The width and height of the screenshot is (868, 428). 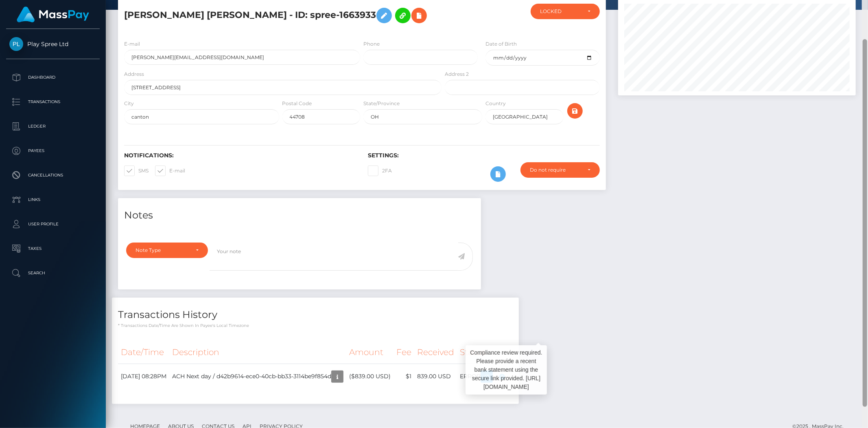 What do you see at coordinates (370, 352) in the screenshot?
I see `th: Amount` at bounding box center [370, 352].